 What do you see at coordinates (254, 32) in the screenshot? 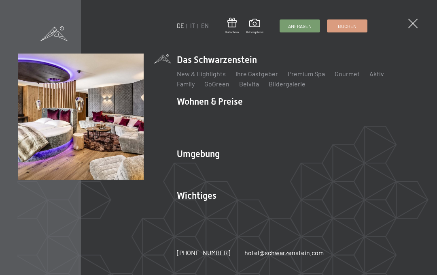
I see `span: Bildergalerie` at bounding box center [254, 32].